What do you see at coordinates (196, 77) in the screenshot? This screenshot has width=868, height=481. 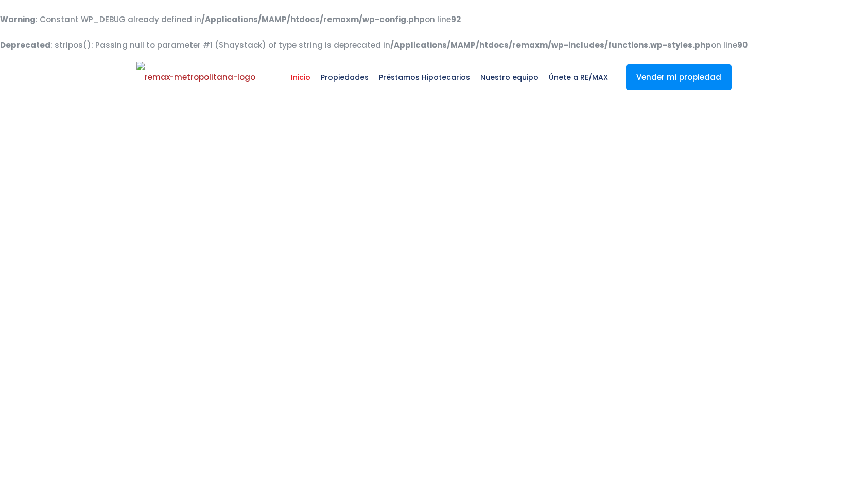 I see `a: RE/MAX Metropolitana` at bounding box center [196, 77].